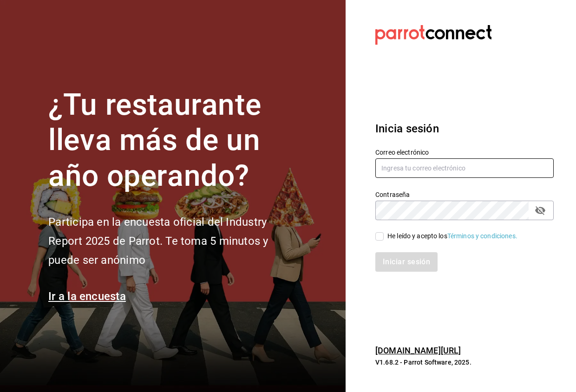  Describe the element at coordinates (87, 296) in the screenshot. I see `a: Ir a la encuesta` at that location.